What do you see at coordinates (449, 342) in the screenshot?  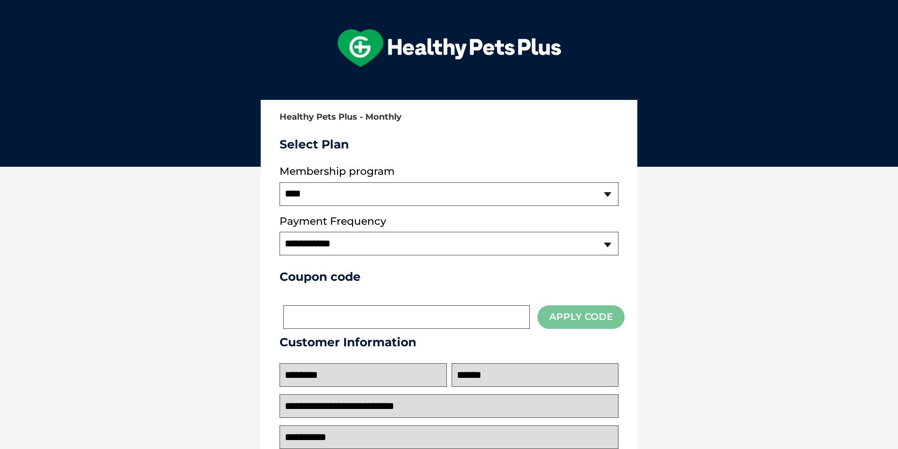 I see `h3: Customer Information` at bounding box center [449, 342].